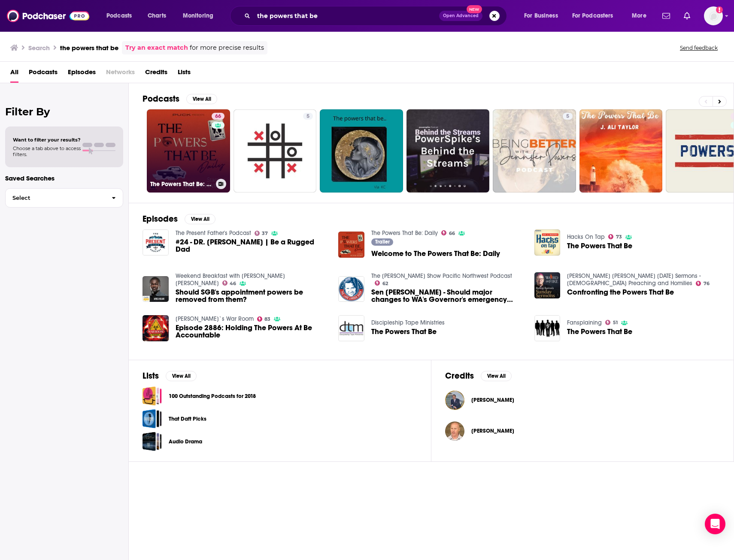 The image size is (734, 560). Describe the element at coordinates (252, 332) in the screenshot. I see `span: Episode 2886: Holding The Powers At Be Accountable` at that location.